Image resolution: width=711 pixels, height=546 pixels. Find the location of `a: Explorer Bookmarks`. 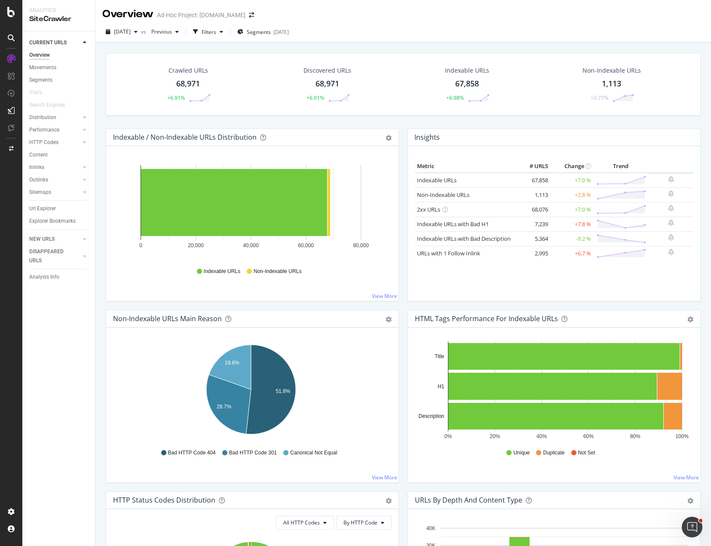

a: Explorer Bookmarks is located at coordinates (59, 221).